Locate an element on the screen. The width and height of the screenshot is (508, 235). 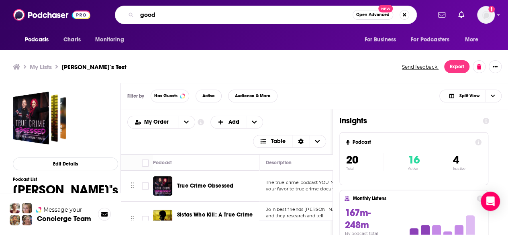
h4: Monthly Listens is located at coordinates (413, 198).